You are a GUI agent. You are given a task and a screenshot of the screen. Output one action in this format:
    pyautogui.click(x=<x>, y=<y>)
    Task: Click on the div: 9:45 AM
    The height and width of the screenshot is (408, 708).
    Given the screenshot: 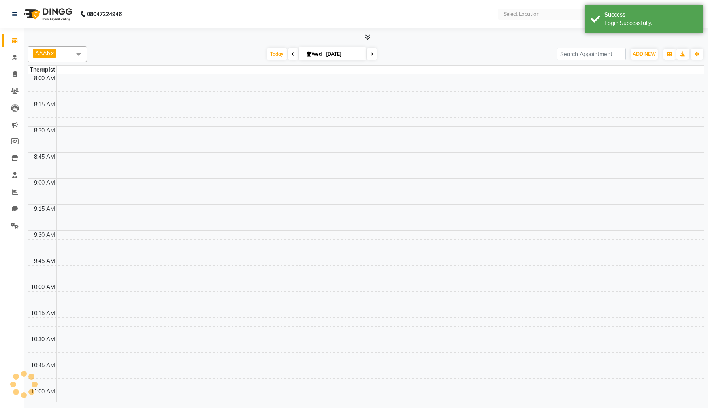 What is the action you would take?
    pyautogui.click(x=44, y=261)
    